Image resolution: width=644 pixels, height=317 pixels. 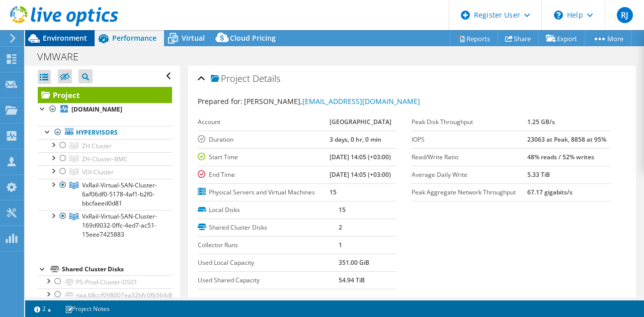 What do you see at coordinates (558, 15) in the screenshot?
I see `svg: \n` at bounding box center [558, 15].